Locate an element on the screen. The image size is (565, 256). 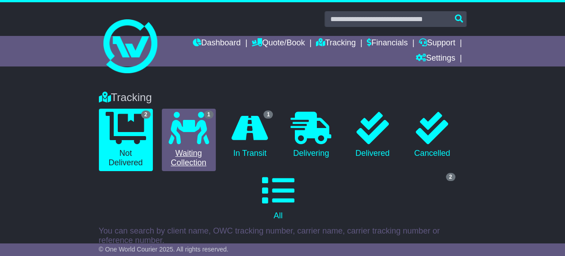
a: 1 Waiting Collection is located at coordinates (189, 140).